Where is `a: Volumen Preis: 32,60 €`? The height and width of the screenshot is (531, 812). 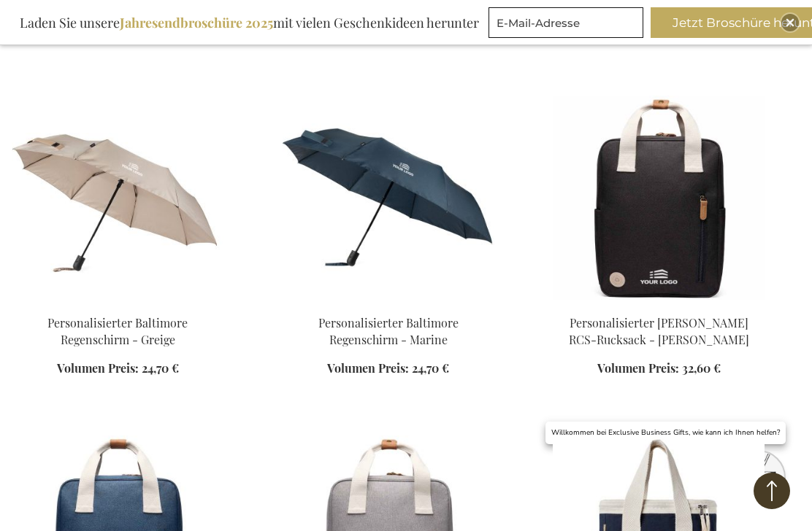 a: Volumen Preis: 32,60 € is located at coordinates (658, 369).